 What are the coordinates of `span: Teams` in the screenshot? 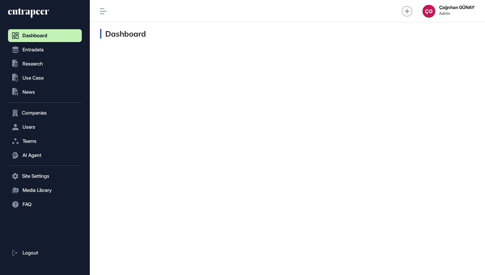 It's located at (30, 141).